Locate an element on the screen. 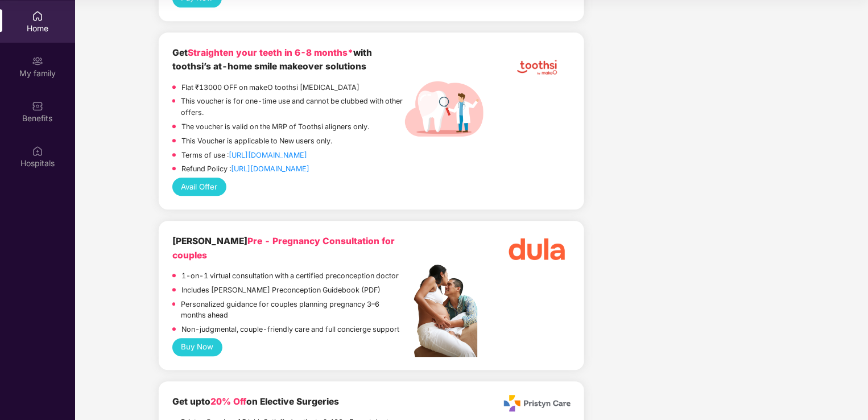 Image resolution: width=868 pixels, height=420 pixels. button: Avail Offer is located at coordinates (199, 187).